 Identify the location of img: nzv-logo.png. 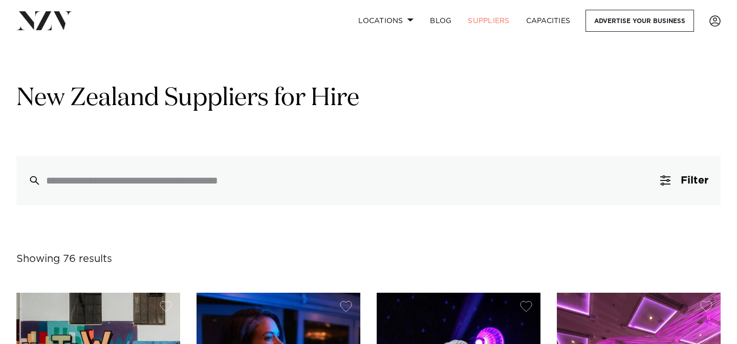
(44, 20).